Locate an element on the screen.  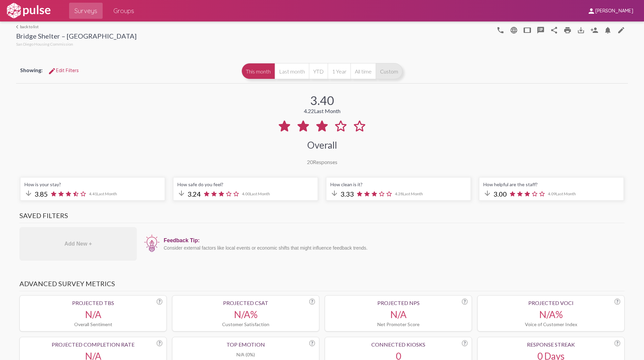
span: 4.28 is located at coordinates (409, 194).